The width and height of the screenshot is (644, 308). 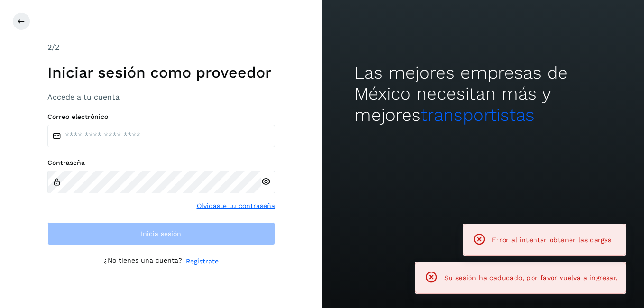 What do you see at coordinates (552, 239) in the screenshot?
I see `span: Error al intentar obtener las cargas` at bounding box center [552, 239].